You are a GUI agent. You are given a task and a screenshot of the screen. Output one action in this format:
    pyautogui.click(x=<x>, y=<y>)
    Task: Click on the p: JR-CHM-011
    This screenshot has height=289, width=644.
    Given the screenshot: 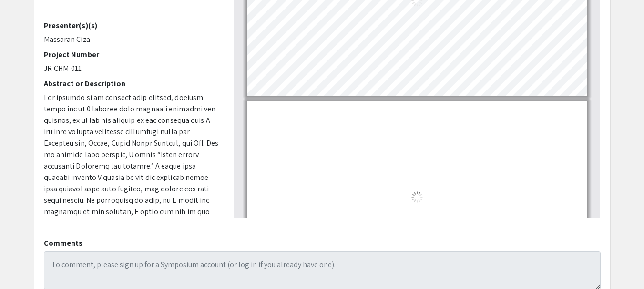 What is the action you would take?
    pyautogui.click(x=131, y=69)
    